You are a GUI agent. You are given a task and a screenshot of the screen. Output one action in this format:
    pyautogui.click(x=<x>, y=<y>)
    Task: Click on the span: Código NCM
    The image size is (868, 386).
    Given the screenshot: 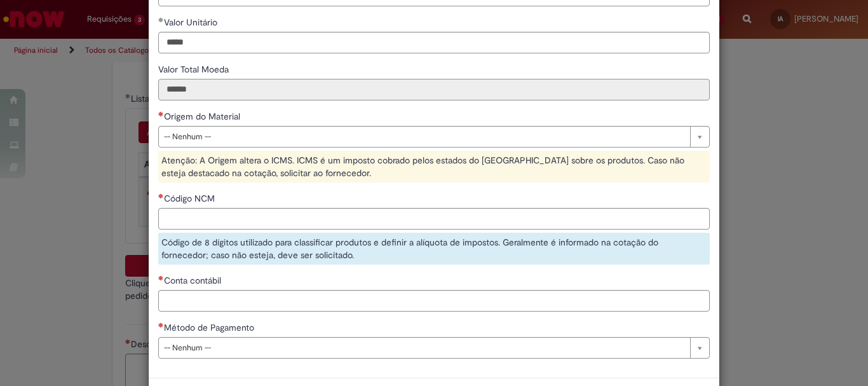 What is the action you would take?
    pyautogui.click(x=190, y=198)
    